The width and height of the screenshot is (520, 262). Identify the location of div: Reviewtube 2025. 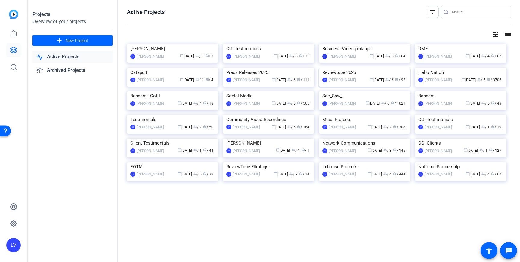
(364, 73).